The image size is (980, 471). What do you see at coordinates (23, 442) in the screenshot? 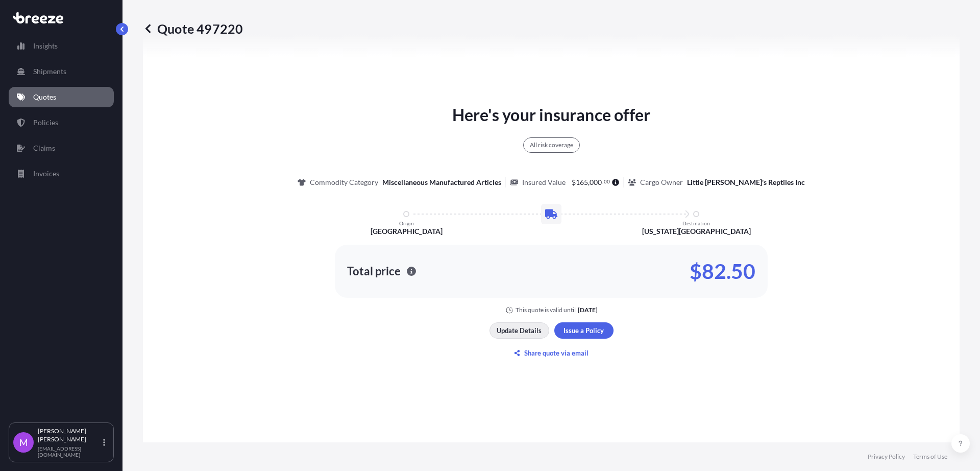
I see `span: M` at bounding box center [23, 442].